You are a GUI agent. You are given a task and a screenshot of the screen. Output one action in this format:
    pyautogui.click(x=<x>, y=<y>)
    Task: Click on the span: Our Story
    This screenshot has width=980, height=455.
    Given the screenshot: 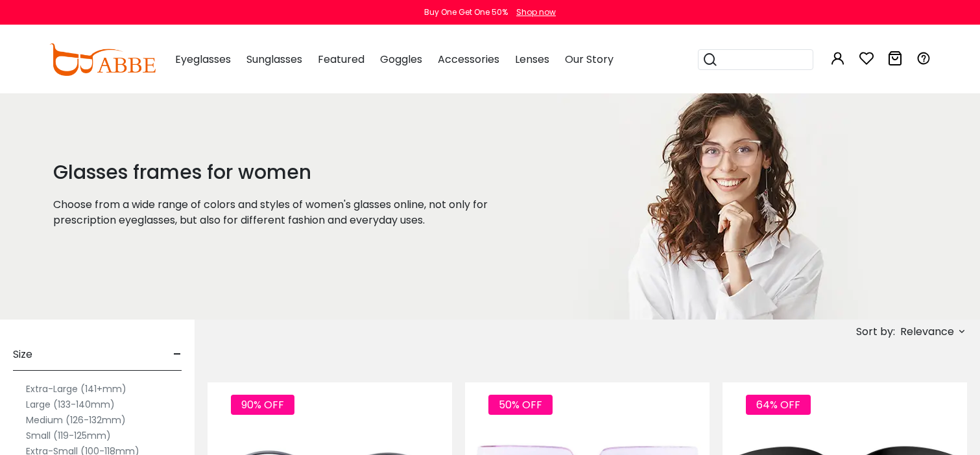 What is the action you would take?
    pyautogui.click(x=589, y=59)
    